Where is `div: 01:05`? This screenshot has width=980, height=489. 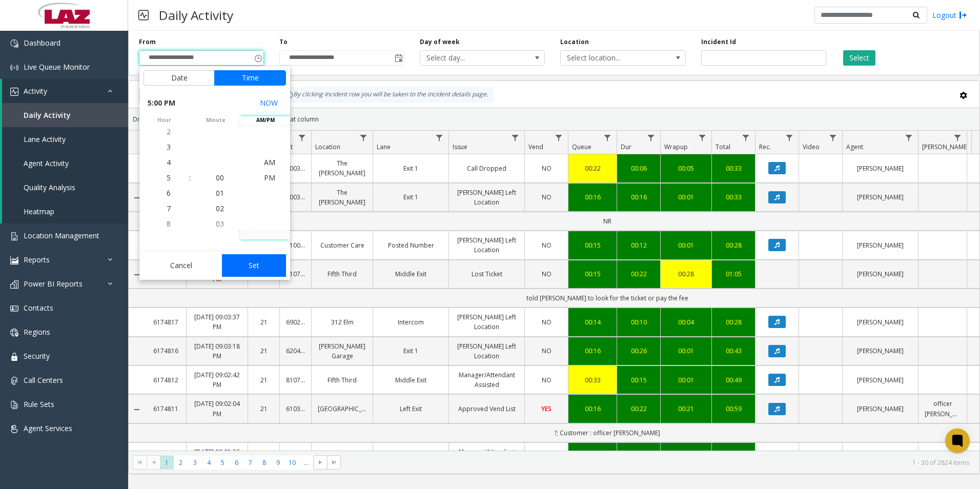
div: 01:05 is located at coordinates (733, 274).